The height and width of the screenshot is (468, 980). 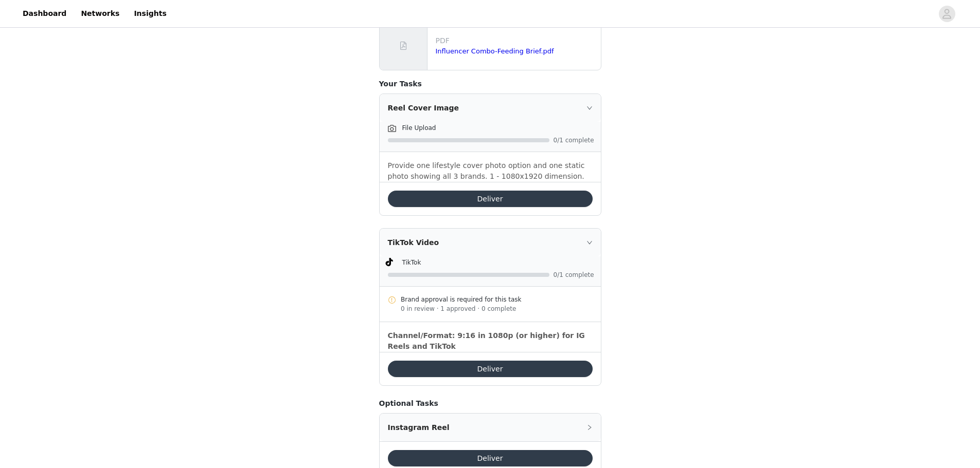 What do you see at coordinates (516, 40) in the screenshot?
I see `p: PDF` at bounding box center [516, 40].